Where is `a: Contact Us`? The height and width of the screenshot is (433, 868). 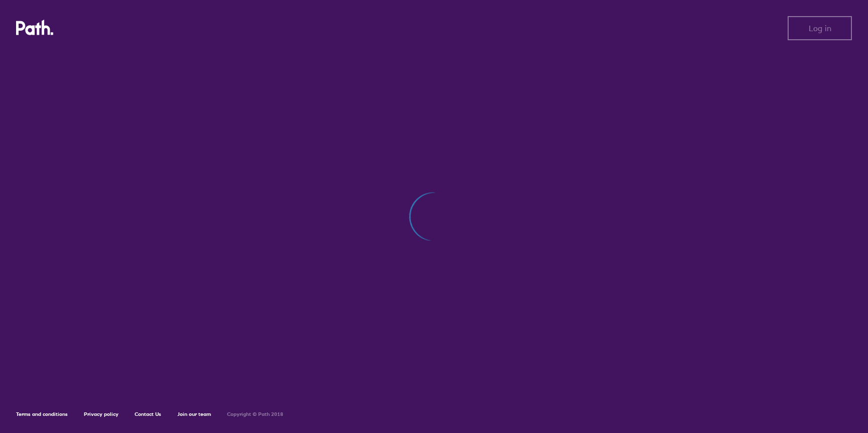
a: Contact Us is located at coordinates (148, 414).